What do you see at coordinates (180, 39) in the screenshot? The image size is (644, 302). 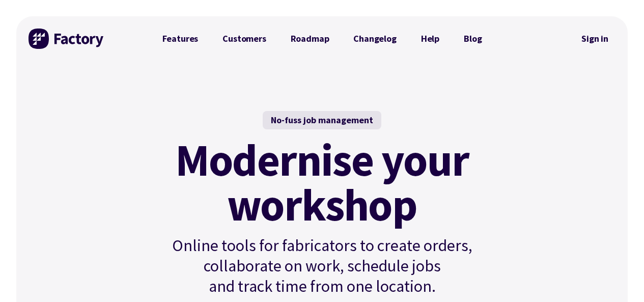 I see `a: Features` at bounding box center [180, 39].